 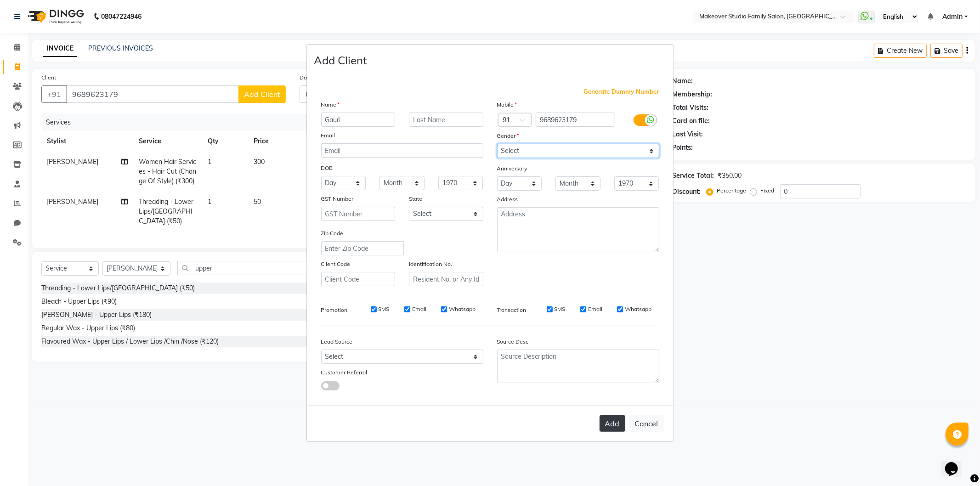 What do you see at coordinates (512, 169) in the screenshot?
I see `label: Anniversary` at bounding box center [512, 169].